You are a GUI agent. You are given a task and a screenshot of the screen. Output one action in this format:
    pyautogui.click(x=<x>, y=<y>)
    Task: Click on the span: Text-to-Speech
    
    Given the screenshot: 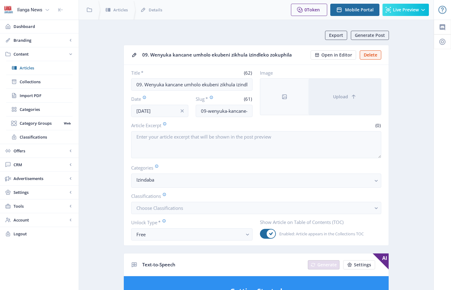 What is the action you would take?
    pyautogui.click(x=159, y=264)
    